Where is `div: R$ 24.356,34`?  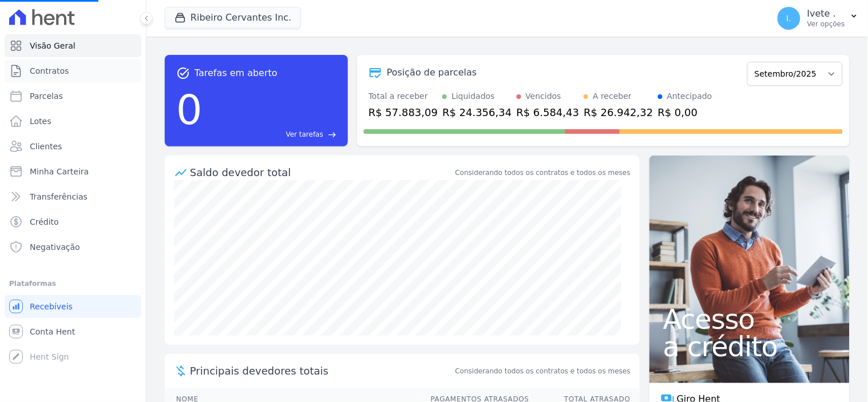
div: R$ 24.356,34 is located at coordinates (477, 112).